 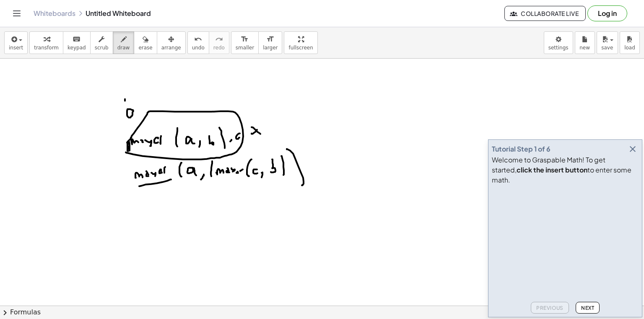 I want to click on button: arrange, so click(x=171, y=43).